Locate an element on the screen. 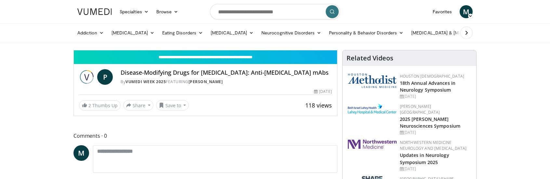  span: P is located at coordinates (105, 77).